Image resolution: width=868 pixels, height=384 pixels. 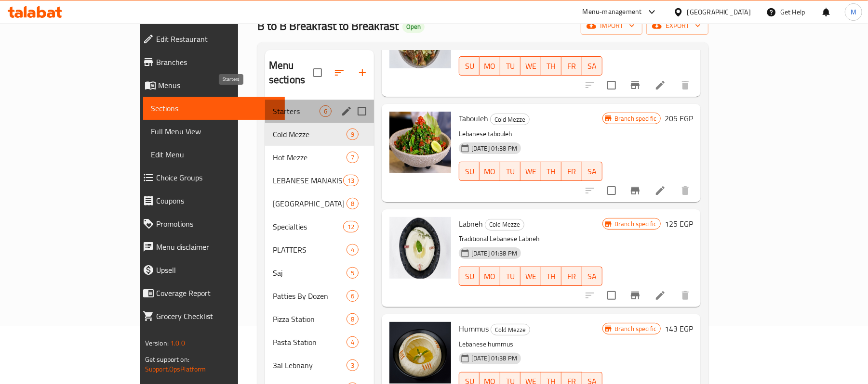 What do you see at coordinates (635, 329) in the screenshot?
I see `span: Branch specific` at bounding box center [635, 329].